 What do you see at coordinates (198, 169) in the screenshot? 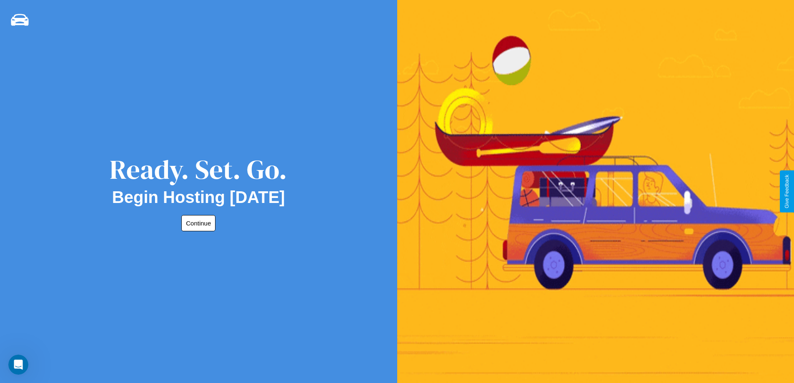
I see `div: Ready. Set. Go.` at bounding box center [198, 169].